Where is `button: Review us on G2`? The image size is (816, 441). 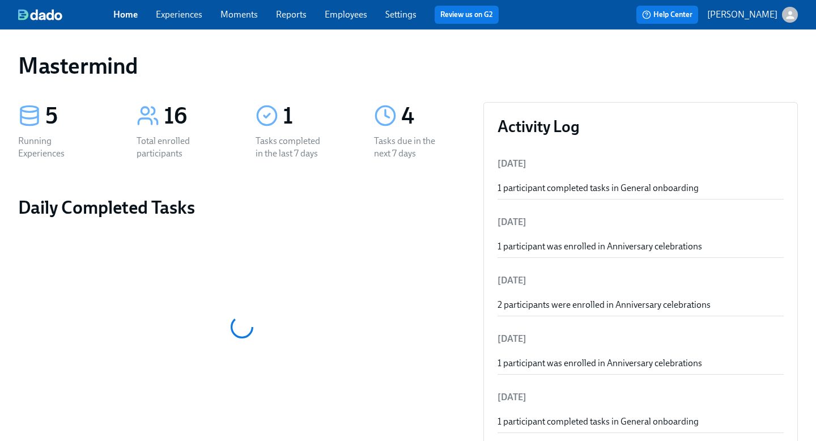 button: Review us on G2 is located at coordinates (466, 15).